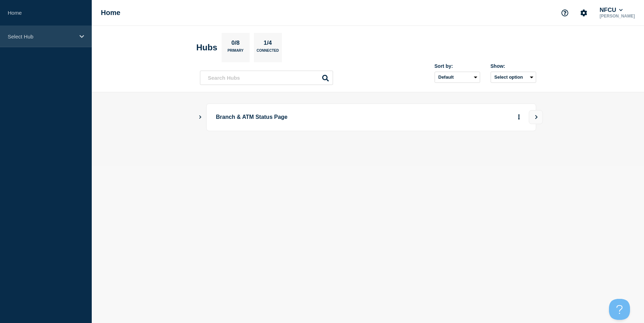 The width and height of the screenshot is (644, 323). What do you see at coordinates (611, 10) in the screenshot?
I see `button: NFCU` at bounding box center [611, 10].